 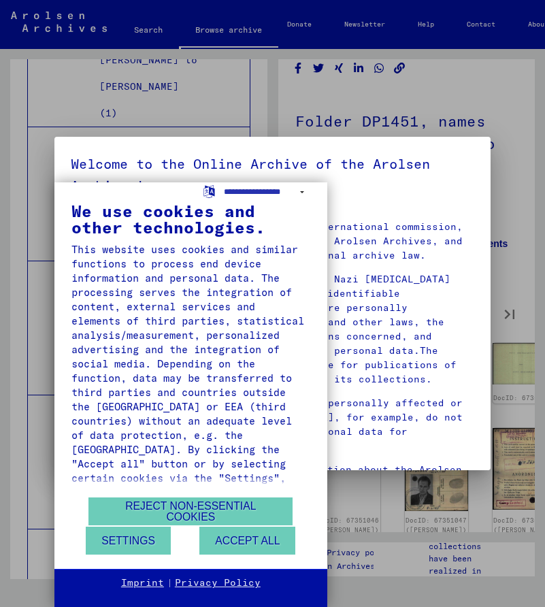 What do you see at coordinates (128, 540) in the screenshot?
I see `button: Settings` at bounding box center [128, 540].